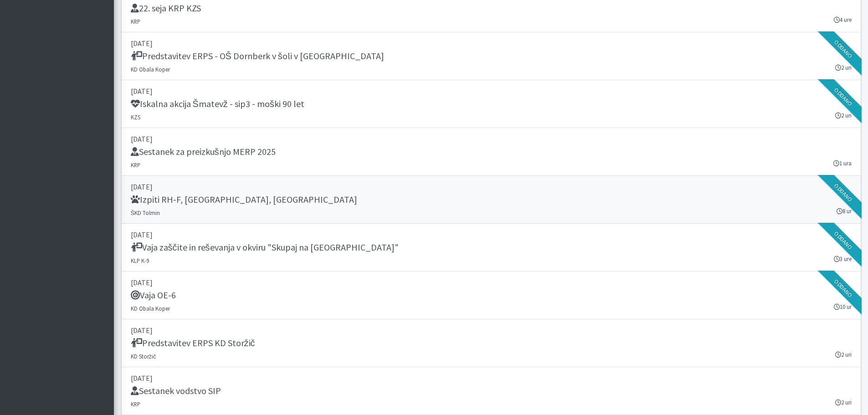  Describe the element at coordinates (145, 213) in the screenshot. I see `small: ŠKD Tolmin` at that location.